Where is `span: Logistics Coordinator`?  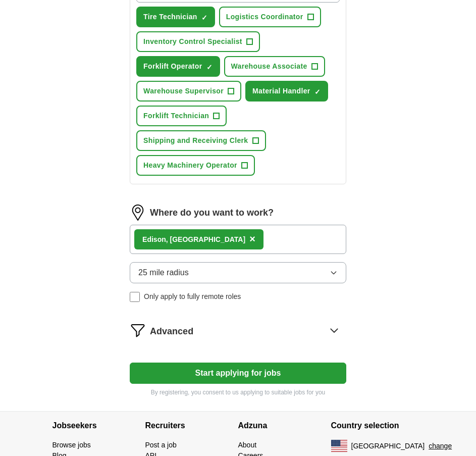 span: Logistics Coordinator is located at coordinates (265, 16).